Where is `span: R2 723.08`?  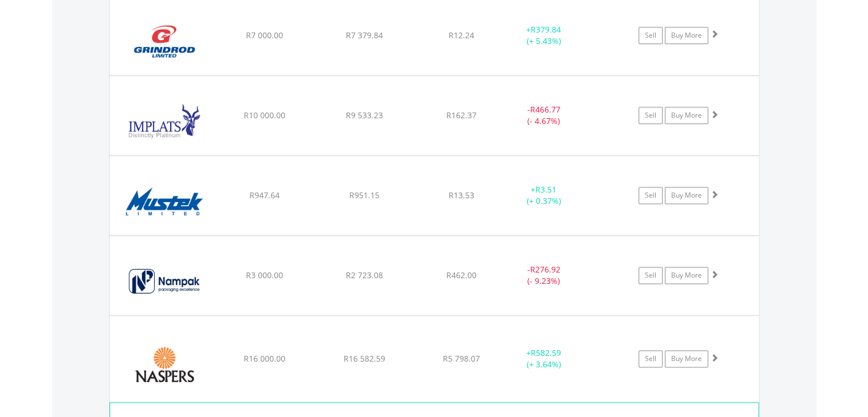 span: R2 723.08 is located at coordinates (364, 274).